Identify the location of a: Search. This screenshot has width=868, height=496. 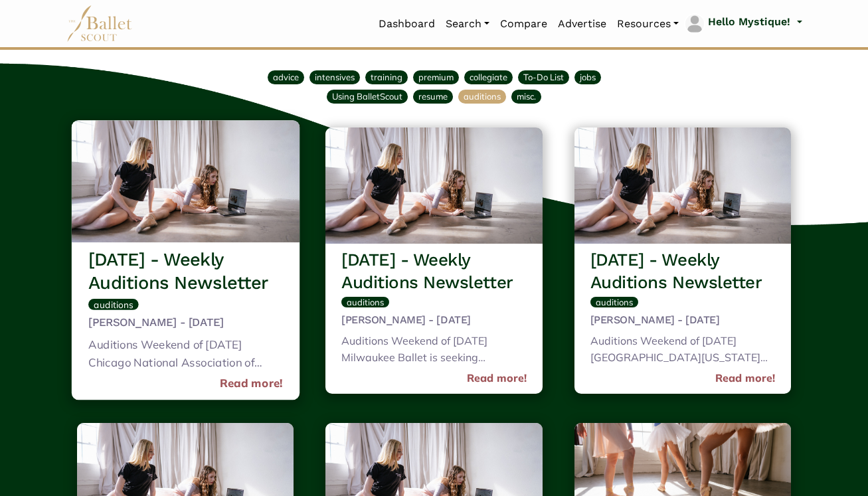
(468, 24).